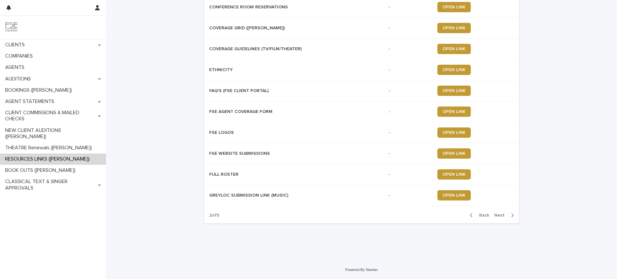  I want to click on p: FULL ROSTER, so click(224, 174).